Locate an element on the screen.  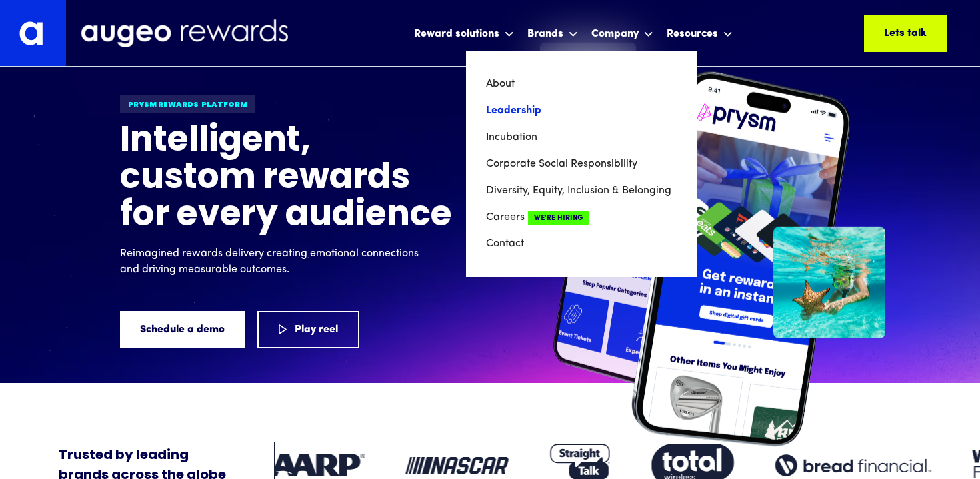
a: Schedule a demo is located at coordinates (182, 330).